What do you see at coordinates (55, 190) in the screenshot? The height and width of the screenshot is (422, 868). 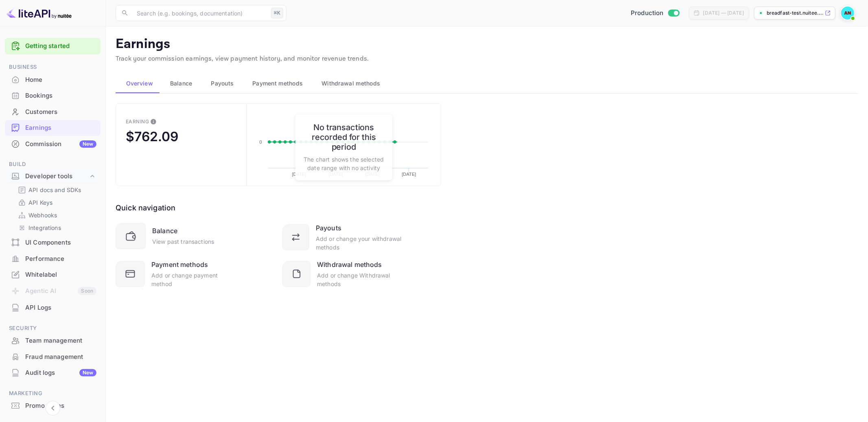 I see `p: API docs and SDKs` at bounding box center [55, 190].